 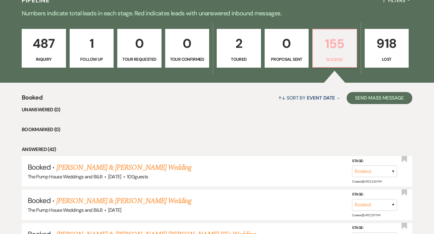 I want to click on p: 487, so click(x=44, y=43).